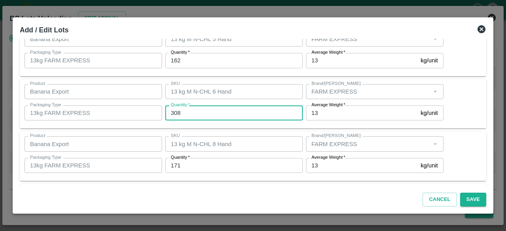  I want to click on button: Cancel, so click(440, 200).